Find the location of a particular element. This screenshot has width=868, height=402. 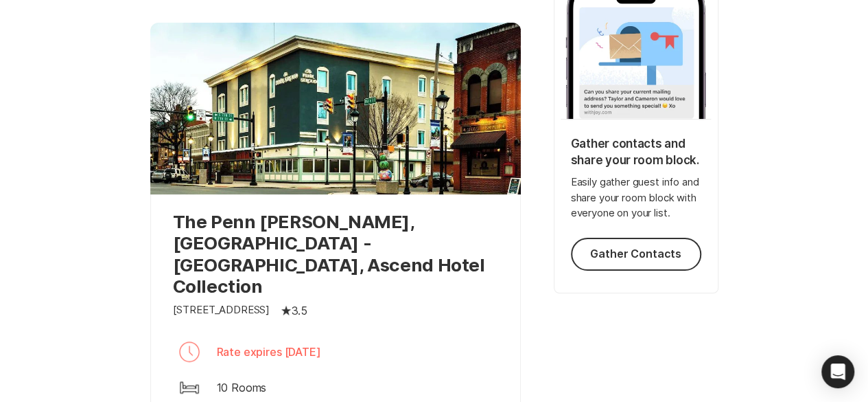

div: Open Intercom Messenger is located at coordinates (838, 371).